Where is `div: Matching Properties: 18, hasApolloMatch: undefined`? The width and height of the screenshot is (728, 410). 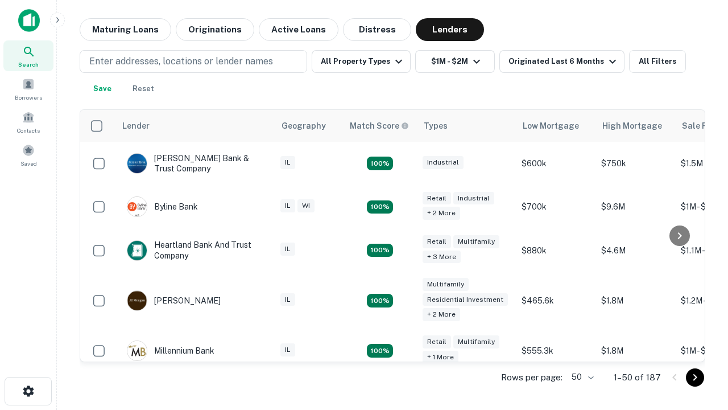
div: Matching Properties: 18, hasApolloMatch: undefined is located at coordinates (380, 250).